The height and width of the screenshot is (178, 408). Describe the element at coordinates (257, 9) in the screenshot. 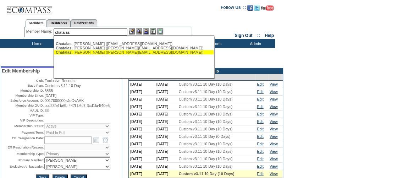

I see `a: Follow us on Twitter` at that location.